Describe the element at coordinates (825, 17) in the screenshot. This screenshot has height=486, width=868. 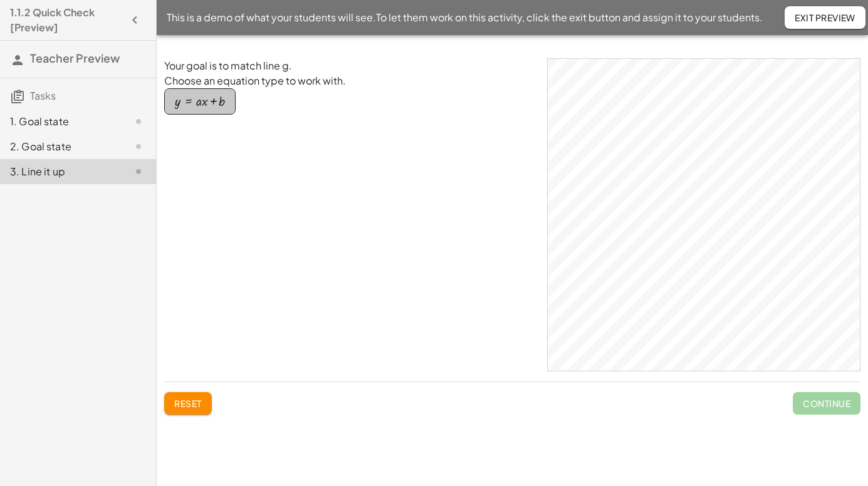
I see `span: Exit Preview` at that location.